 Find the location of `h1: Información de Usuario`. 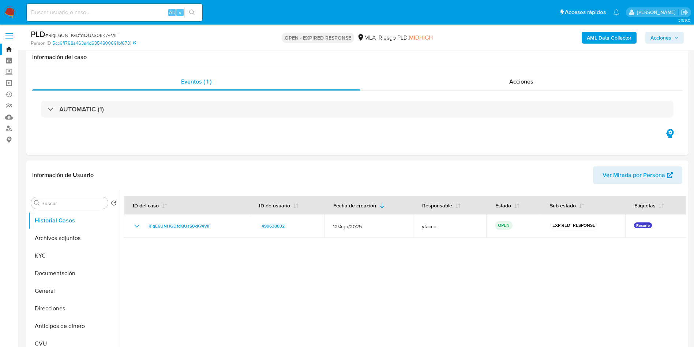

h1: Información de Usuario is located at coordinates (63, 175).